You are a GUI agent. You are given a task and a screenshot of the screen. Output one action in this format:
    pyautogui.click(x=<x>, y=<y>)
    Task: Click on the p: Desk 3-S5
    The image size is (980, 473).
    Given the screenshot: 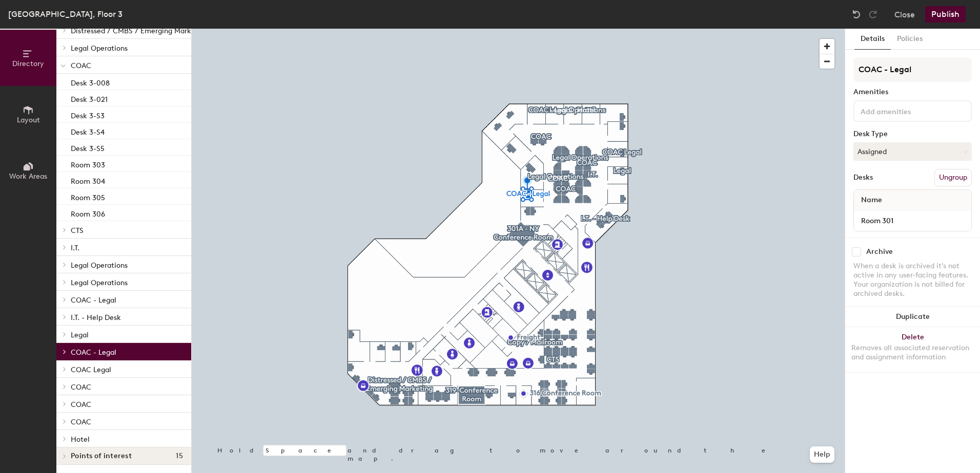 What is the action you would take?
    pyautogui.click(x=88, y=147)
    